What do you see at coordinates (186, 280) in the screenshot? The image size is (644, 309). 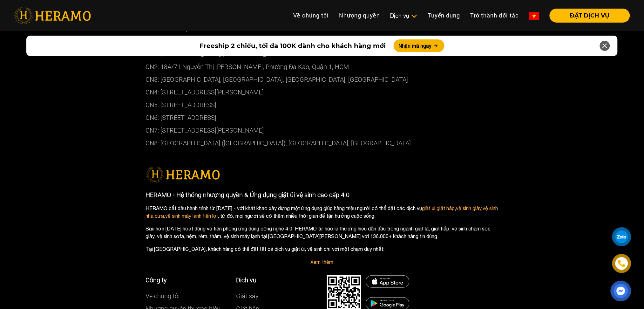 I see `p: Công ty` at bounding box center [186, 280].